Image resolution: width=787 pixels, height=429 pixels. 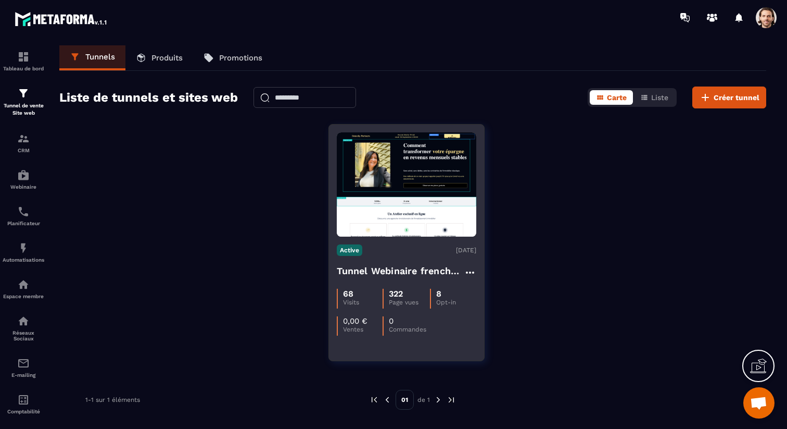 I want to click on a: automationsautomationsWebinaire, so click(x=23, y=179).